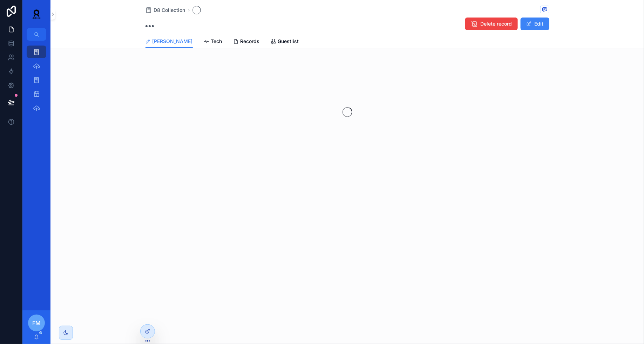 The height and width of the screenshot is (344, 644). What do you see at coordinates (496, 24) in the screenshot?
I see `span: Delete record` at bounding box center [496, 24].